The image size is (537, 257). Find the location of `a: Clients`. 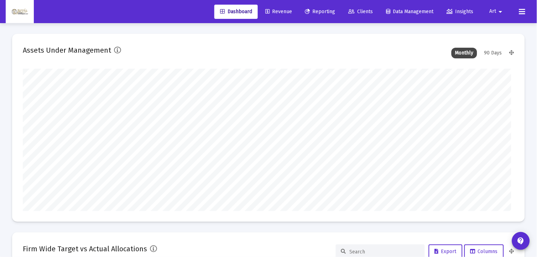

a: Clients is located at coordinates (361, 12).